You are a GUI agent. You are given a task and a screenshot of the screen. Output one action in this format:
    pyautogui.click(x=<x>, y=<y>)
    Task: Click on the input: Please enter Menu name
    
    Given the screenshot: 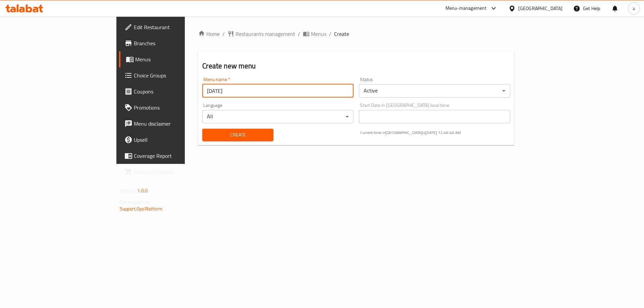 What is the action you would take?
    pyautogui.click(x=278, y=91)
    